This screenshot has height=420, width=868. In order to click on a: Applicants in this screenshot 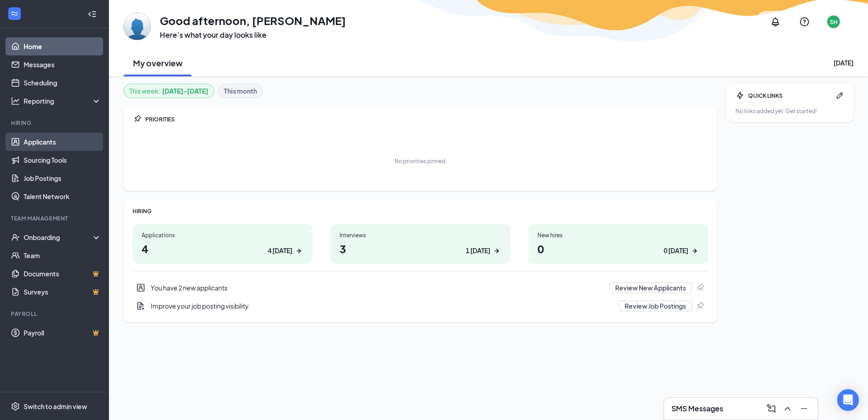, I will do `click(62, 142)`.